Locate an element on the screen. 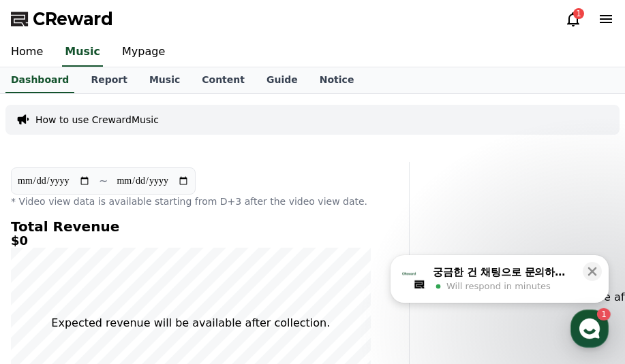  a: Report is located at coordinates (109, 80).